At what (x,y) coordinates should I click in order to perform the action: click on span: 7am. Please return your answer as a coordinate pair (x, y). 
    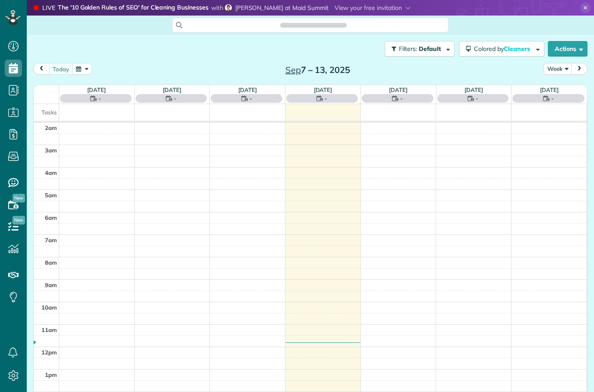
    Looking at the image, I should click on (51, 240).